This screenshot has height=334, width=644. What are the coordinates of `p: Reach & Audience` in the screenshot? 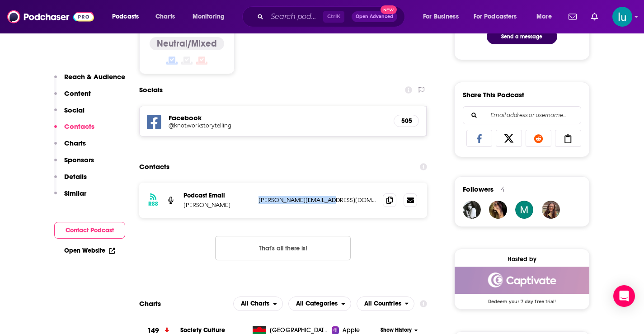 It's located at (95, 76).